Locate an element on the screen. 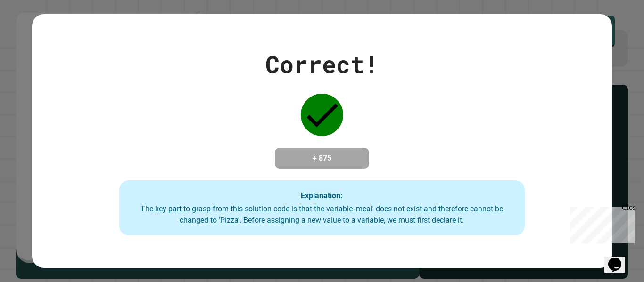 The image size is (644, 282). div: Chat with us now!Close is located at coordinates (35, 31).